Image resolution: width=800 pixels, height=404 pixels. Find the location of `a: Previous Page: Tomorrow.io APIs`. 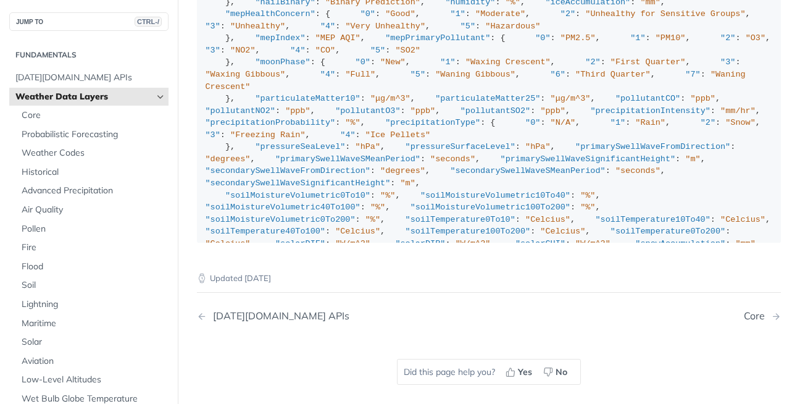

a: Previous Page: Tomorrow.io APIs is located at coordinates (322, 315).